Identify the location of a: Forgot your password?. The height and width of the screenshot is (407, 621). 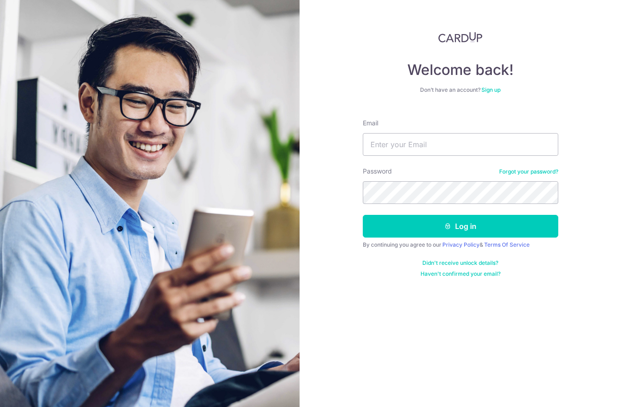
(528, 172).